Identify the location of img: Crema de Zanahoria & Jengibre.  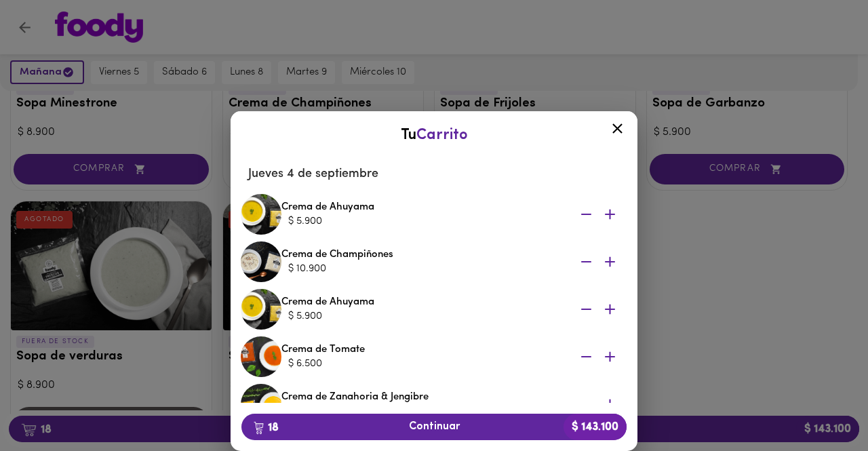
(261, 404).